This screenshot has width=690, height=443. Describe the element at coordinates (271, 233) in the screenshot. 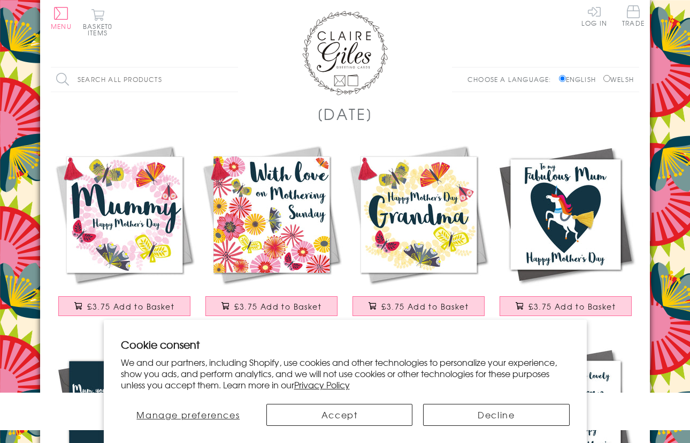

I see `a: Mother's Day Card, Tumbling Flowers, Mothering Sunday, Embellished with a tassel £3.75 Add to Basket` at that location.